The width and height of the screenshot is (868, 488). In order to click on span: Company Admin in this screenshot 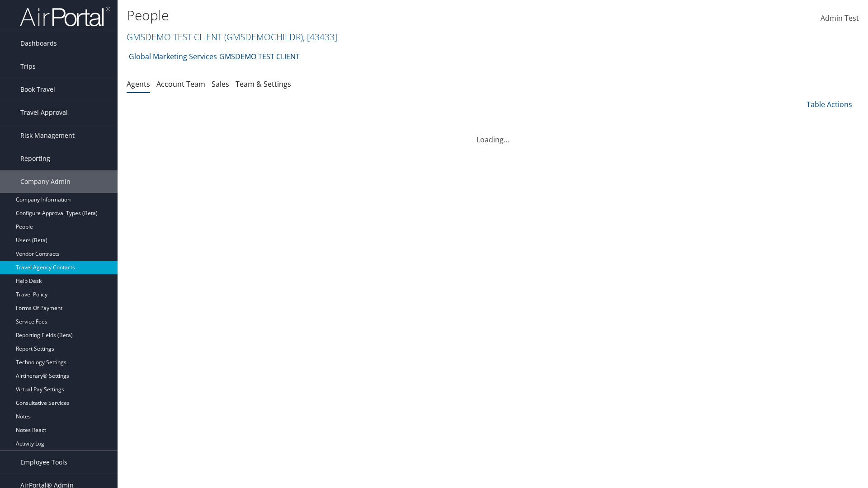, I will do `click(46, 182)`.